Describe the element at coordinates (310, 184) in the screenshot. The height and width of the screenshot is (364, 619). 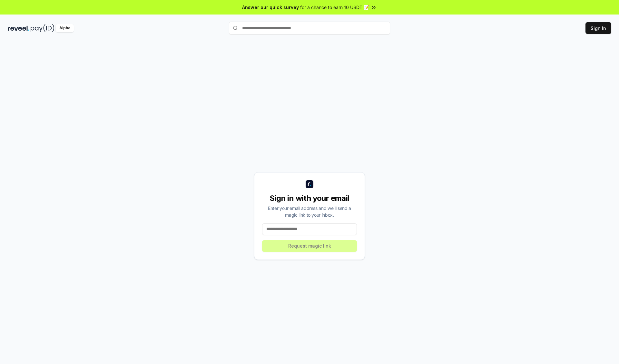
I see `img: logo_small` at that location.